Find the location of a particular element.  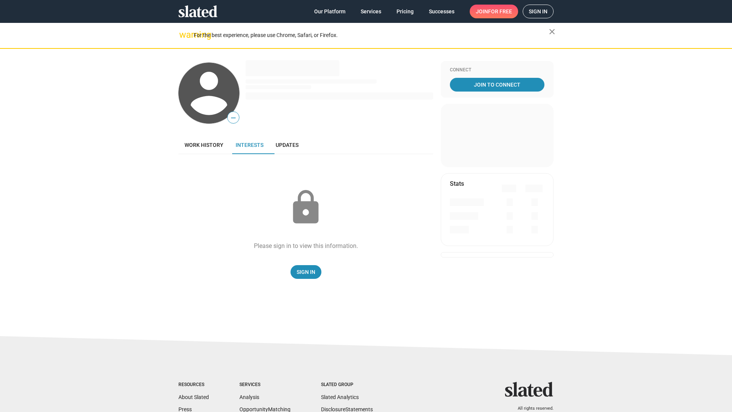

span: Work history is located at coordinates (204, 145).